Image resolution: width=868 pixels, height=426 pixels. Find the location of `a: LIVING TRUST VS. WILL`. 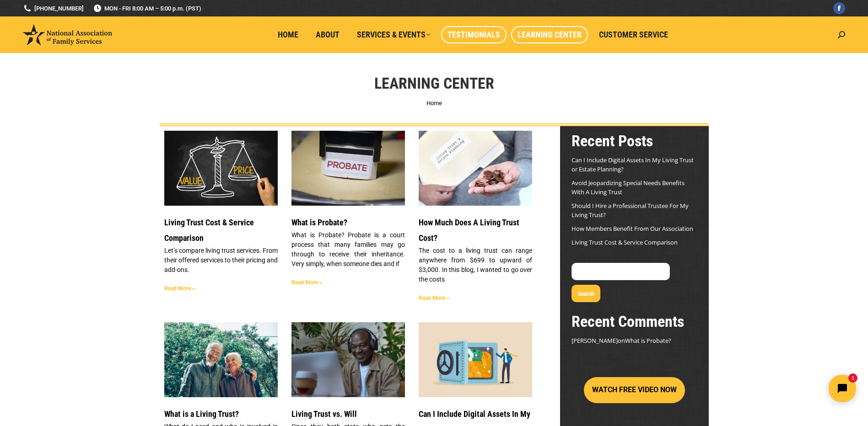

a: LIVING TRUST VS. WILL is located at coordinates (348, 360).